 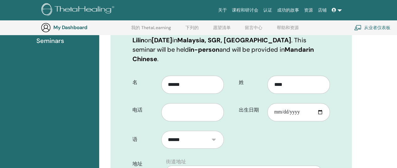 What do you see at coordinates (268, 10) in the screenshot?
I see `a: 认证` at bounding box center [268, 10].